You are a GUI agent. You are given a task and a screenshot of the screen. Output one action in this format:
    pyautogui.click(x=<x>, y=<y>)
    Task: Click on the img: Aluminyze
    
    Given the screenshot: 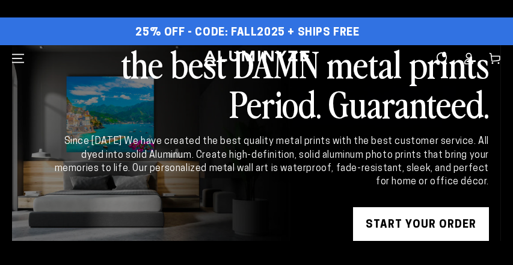 What is the action you would take?
    pyautogui.click(x=257, y=58)
    